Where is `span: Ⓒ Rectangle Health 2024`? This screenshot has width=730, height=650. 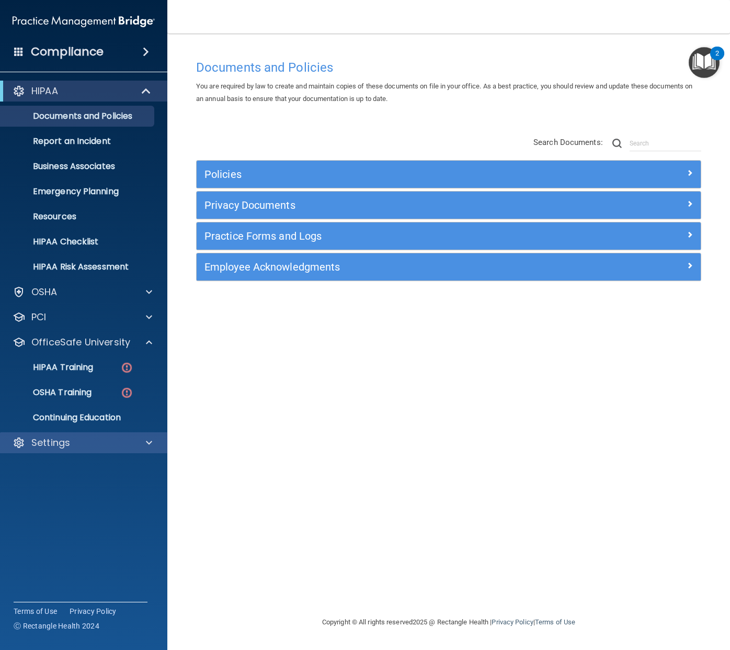 span: Ⓒ Rectangle Health 2024 is located at coordinates (56, 625).